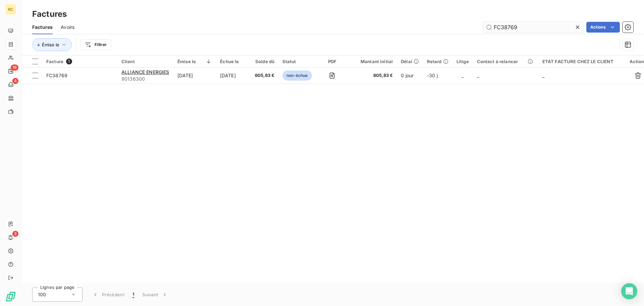  Describe the element at coordinates (42, 295) in the screenshot. I see `span: 100` at that location.